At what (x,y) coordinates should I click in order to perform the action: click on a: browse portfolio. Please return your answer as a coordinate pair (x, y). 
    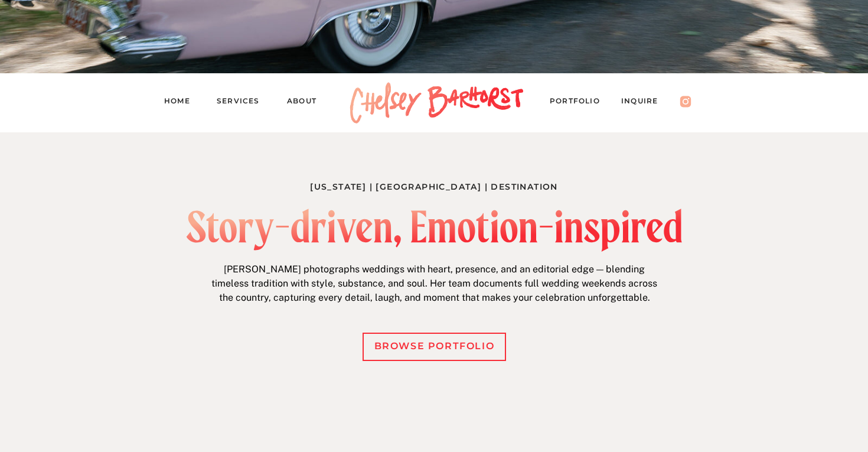
    Looking at the image, I should click on (434, 346).